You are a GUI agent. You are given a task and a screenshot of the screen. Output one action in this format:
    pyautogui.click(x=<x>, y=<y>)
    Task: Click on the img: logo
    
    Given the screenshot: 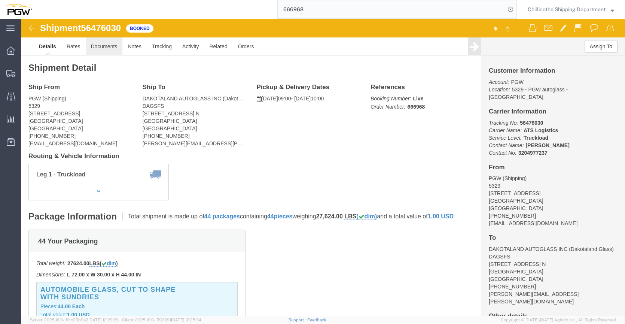 What is the action you would take?
    pyautogui.click(x=19, y=9)
    